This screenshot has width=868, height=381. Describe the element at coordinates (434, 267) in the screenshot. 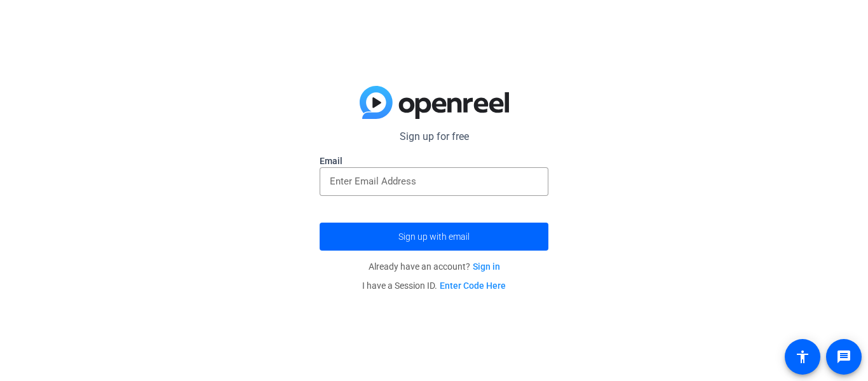

I see `span: Already have an account?` at that location.